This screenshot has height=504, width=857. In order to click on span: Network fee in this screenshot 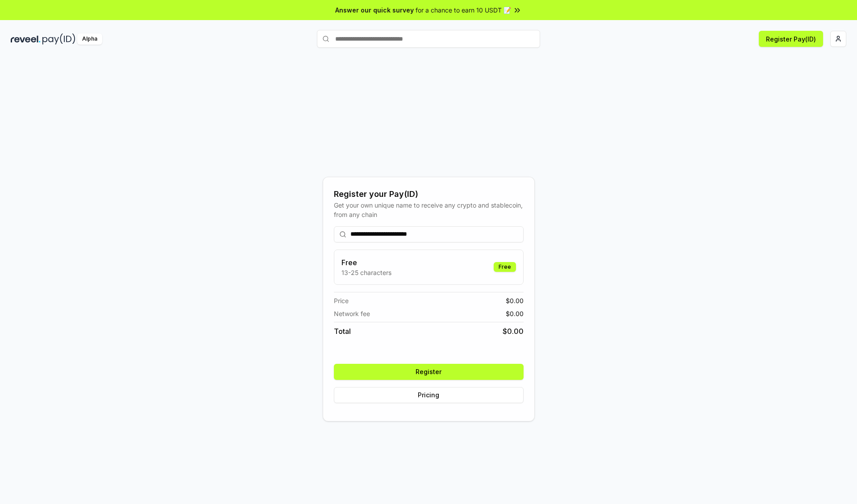, I will do `click(352, 313)`.